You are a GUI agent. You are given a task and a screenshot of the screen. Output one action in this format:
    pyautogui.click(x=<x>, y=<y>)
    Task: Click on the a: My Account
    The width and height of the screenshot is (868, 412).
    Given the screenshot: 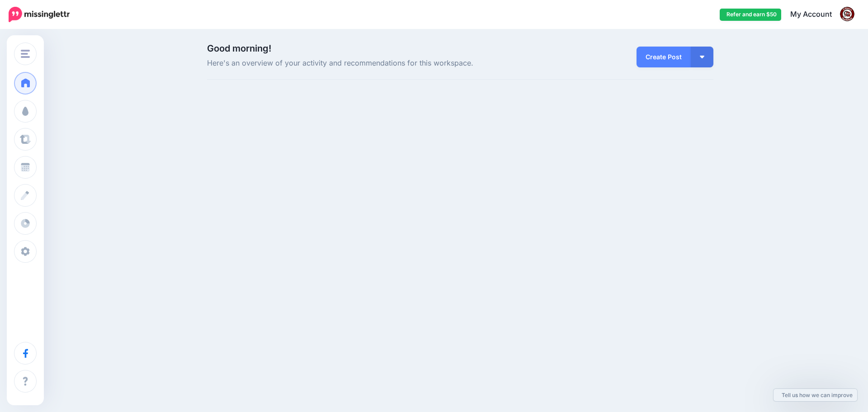 What is the action you would take?
    pyautogui.click(x=818, y=14)
    